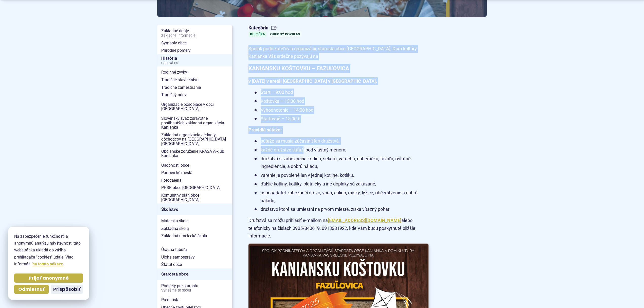 This screenshot has width=644, height=308. Describe the element at coordinates (195, 95) in the screenshot. I see `a: Tradičný odev` at that location.